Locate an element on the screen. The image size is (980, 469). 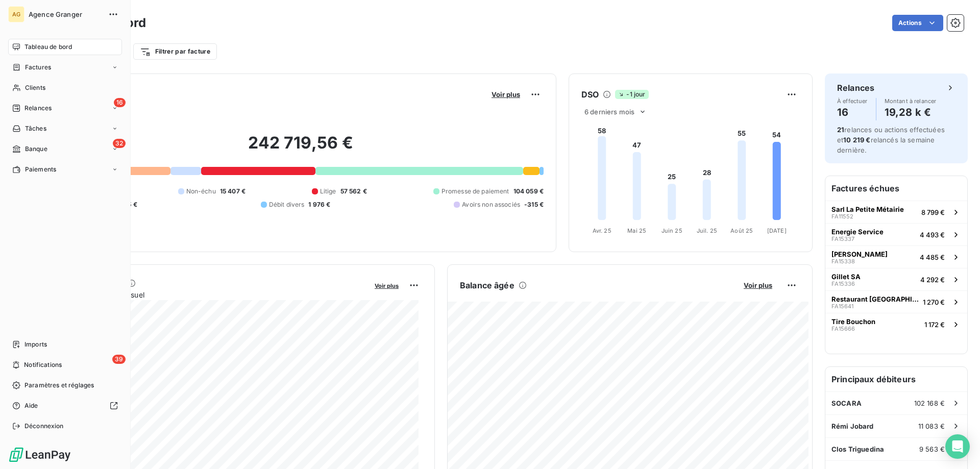
span: Rémi Jobard is located at coordinates (852, 426).